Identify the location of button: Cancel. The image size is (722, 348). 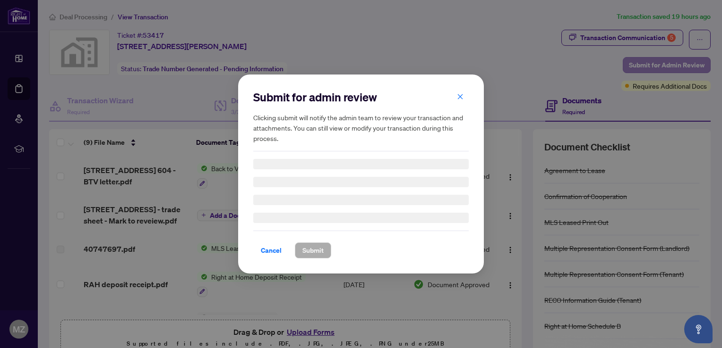
(271, 251).